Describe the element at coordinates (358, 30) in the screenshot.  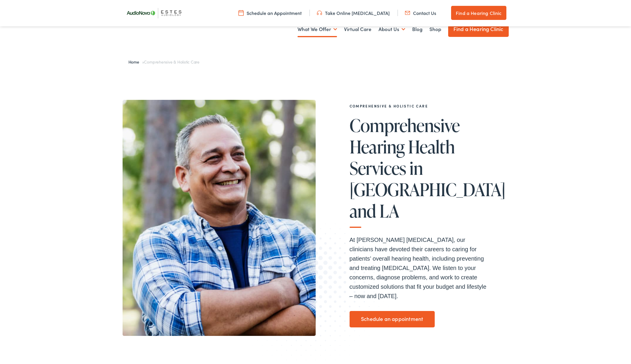
I see `a: Virtual Care` at that location.